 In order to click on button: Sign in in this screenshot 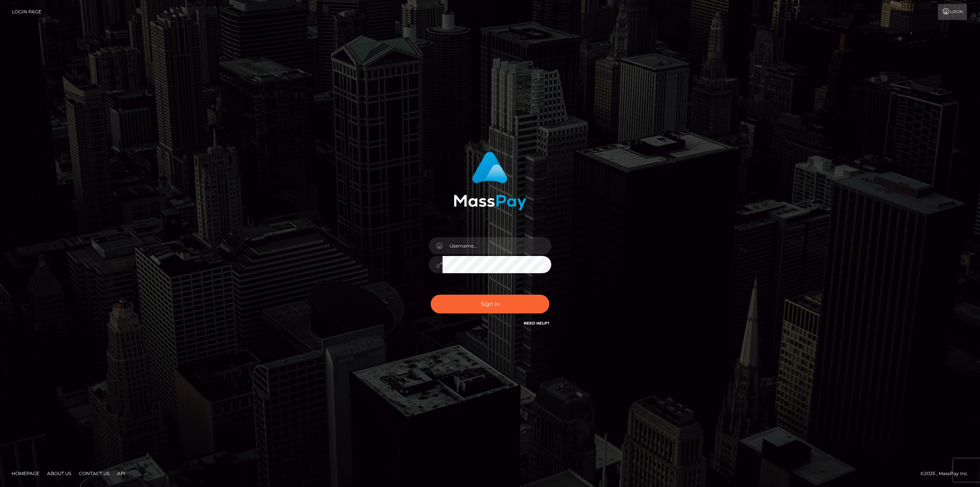, I will do `click(490, 304)`.